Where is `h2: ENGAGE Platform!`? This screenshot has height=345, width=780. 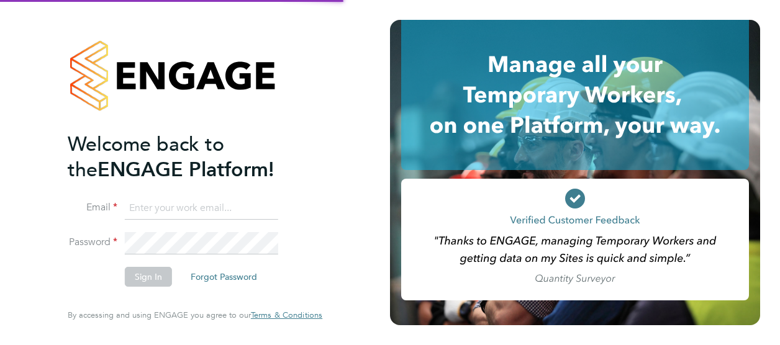
h2: ENGAGE Platform! is located at coordinates (189, 157).